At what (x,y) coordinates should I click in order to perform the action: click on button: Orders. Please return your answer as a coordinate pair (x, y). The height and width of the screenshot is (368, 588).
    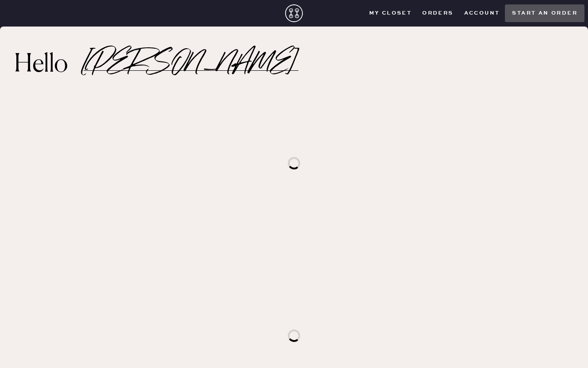
    Looking at the image, I should click on (438, 13).